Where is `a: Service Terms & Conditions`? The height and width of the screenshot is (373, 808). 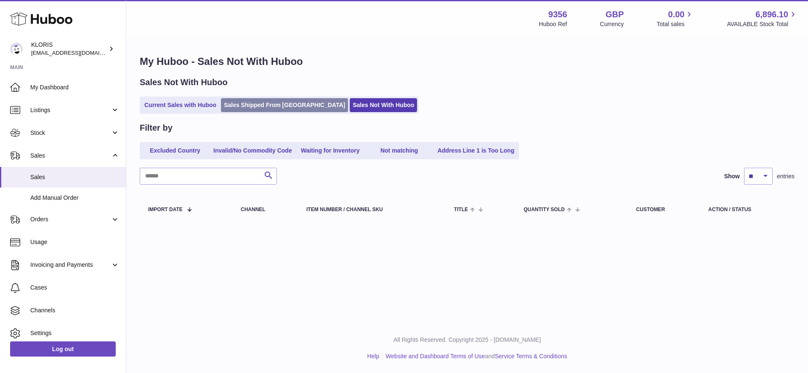
a: Service Terms & Conditions is located at coordinates (531, 356).